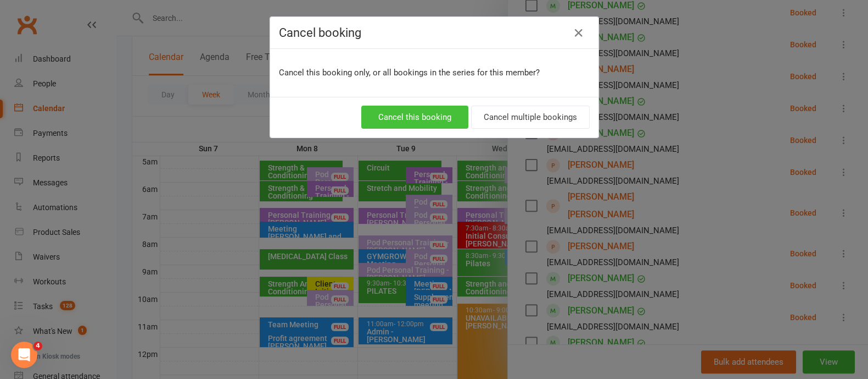 Image resolution: width=868 pixels, height=379 pixels. Describe the element at coordinates (530, 117) in the screenshot. I see `button: Cancel multiple bookings` at that location.